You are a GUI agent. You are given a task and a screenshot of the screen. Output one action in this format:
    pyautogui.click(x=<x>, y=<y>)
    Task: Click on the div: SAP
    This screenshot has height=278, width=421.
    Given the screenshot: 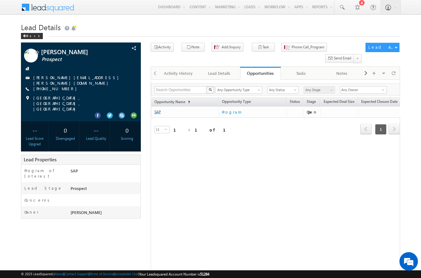 What is the action you would take?
    pyautogui.click(x=105, y=172)
    